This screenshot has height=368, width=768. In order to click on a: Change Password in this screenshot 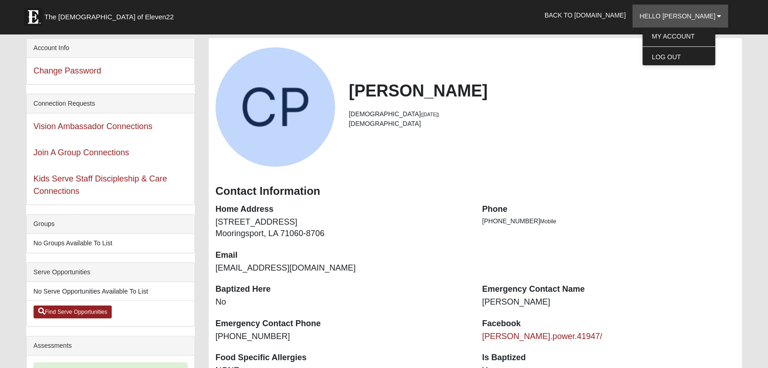, I will do `click(67, 71)`.